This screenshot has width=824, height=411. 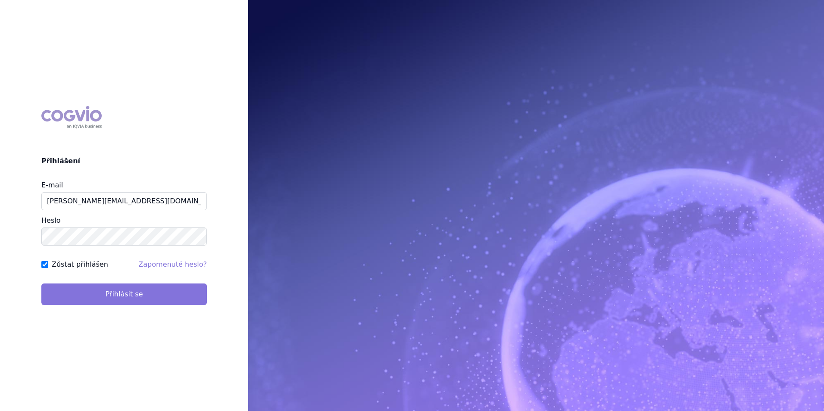 What do you see at coordinates (72, 117) in the screenshot?
I see `div: COGVIO` at bounding box center [72, 117].